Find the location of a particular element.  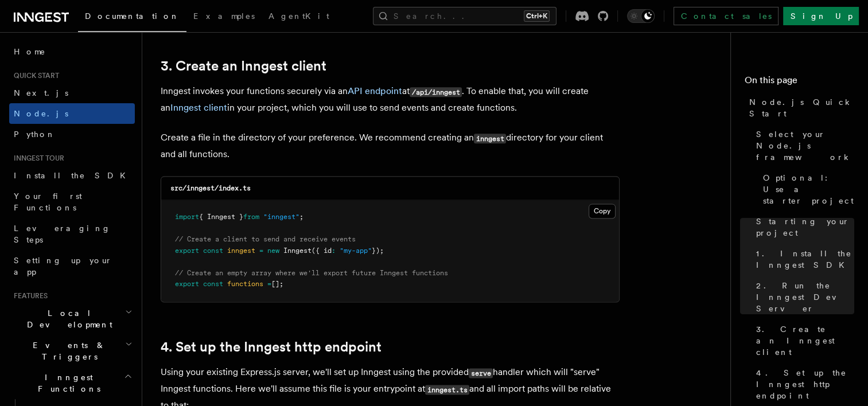

span: 3. Create an Inngest client is located at coordinates (805, 341).